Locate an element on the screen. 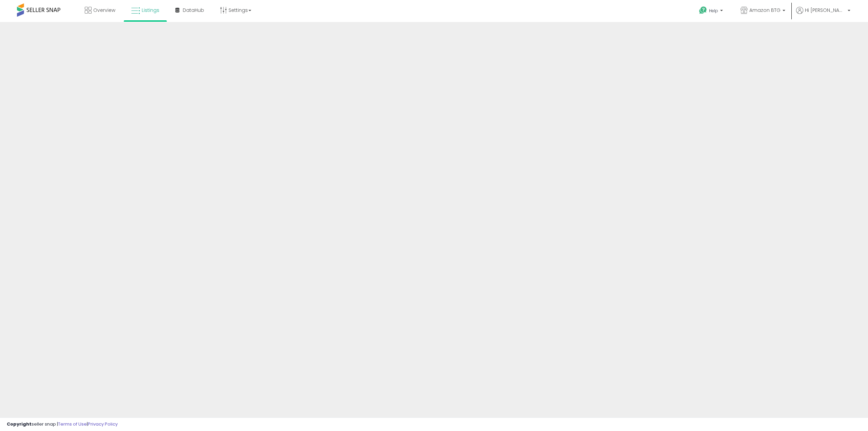 The width and height of the screenshot is (868, 431). span: Help is located at coordinates (714, 10).